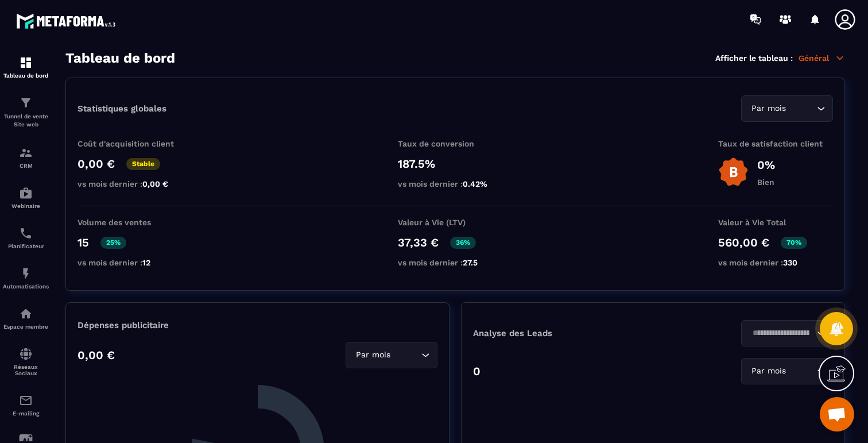 This screenshot has height=443, width=868. Describe the element at coordinates (26, 278) in the screenshot. I see `a: automationsautomationsAutomatisations` at that location.